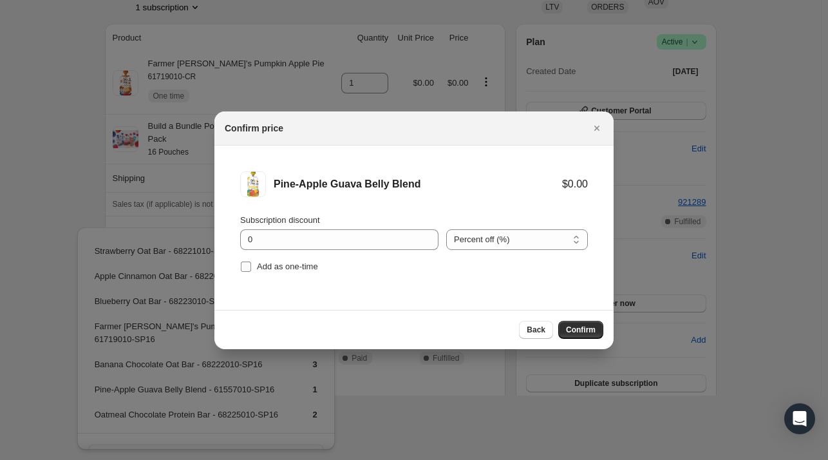  Describe the element at coordinates (581, 330) in the screenshot. I see `button: Confirm` at that location.